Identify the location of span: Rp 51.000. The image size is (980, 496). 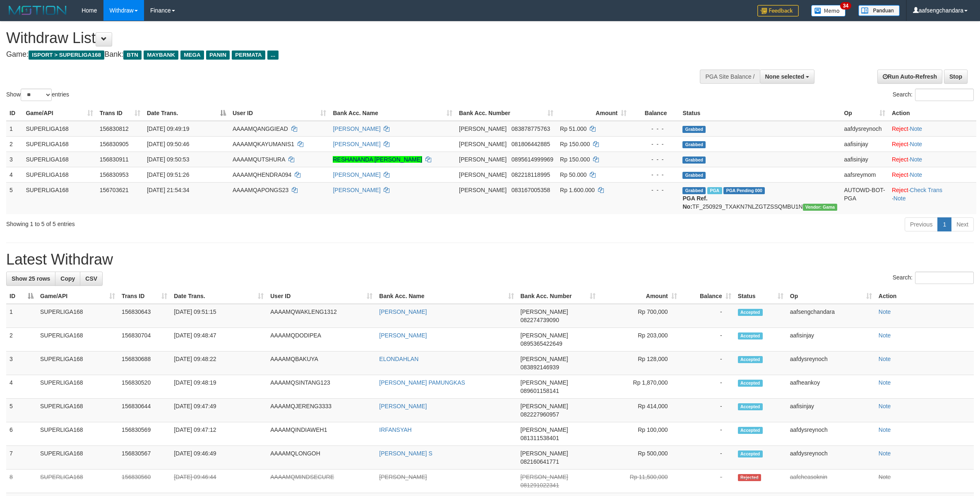
(573, 129).